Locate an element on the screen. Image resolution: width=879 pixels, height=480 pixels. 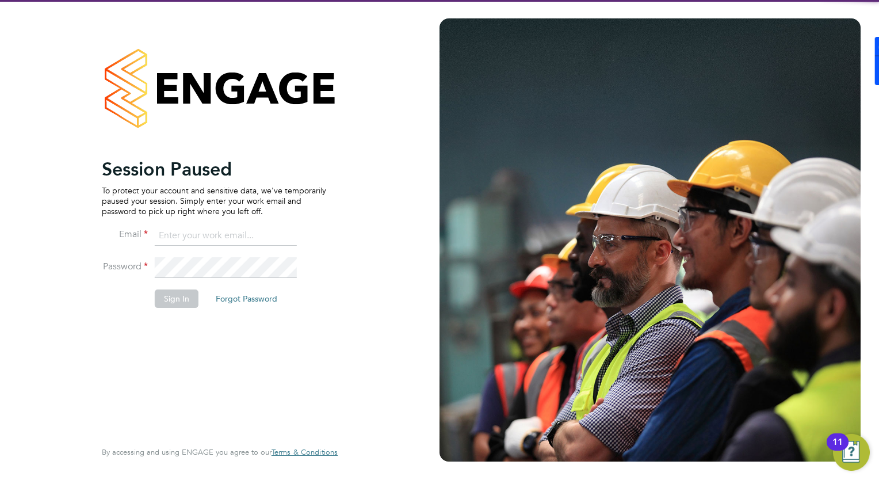
div: 11 is located at coordinates (838, 449).